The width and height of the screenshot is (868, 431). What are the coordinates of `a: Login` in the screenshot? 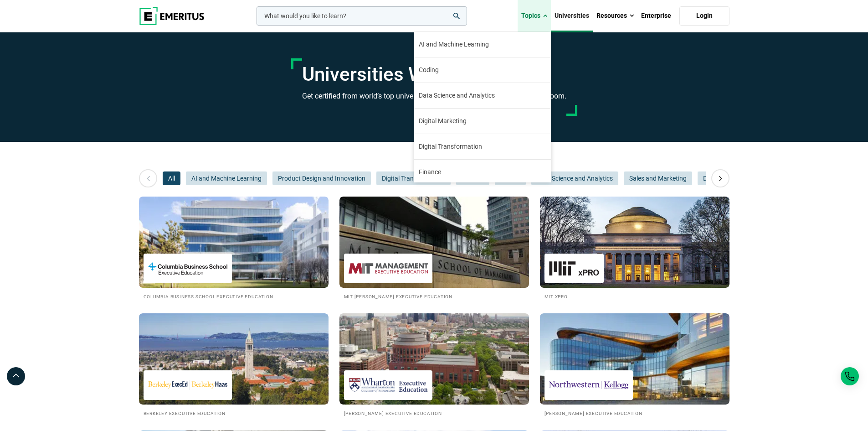 It's located at (704, 16).